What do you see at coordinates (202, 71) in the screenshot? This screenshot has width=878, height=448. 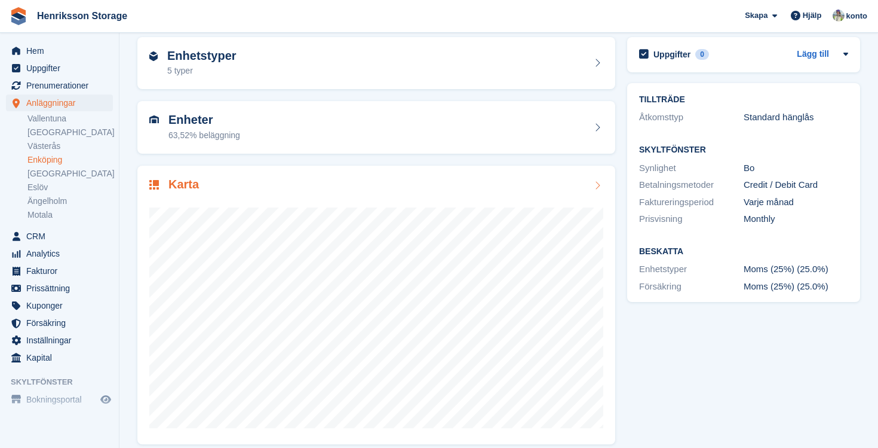 I see `div: 5 typer` at bounding box center [202, 71].